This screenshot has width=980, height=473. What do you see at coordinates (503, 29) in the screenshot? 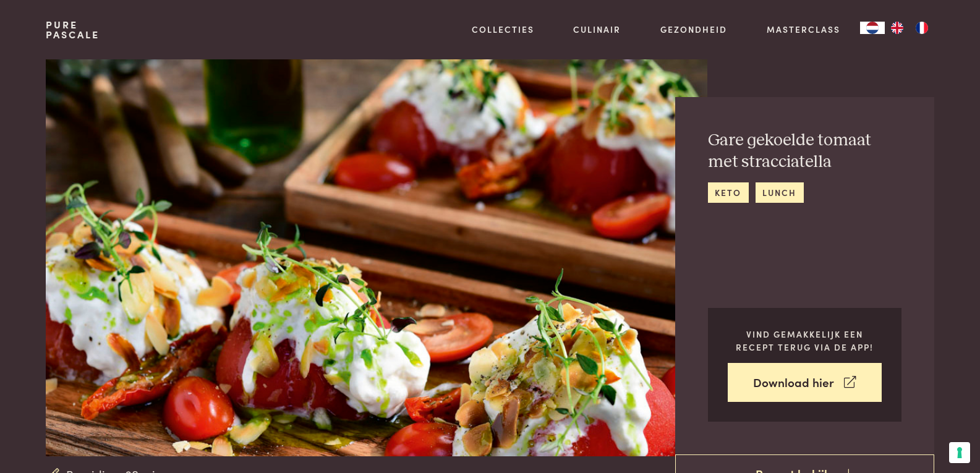
I see `a: Collecties` at bounding box center [503, 29].